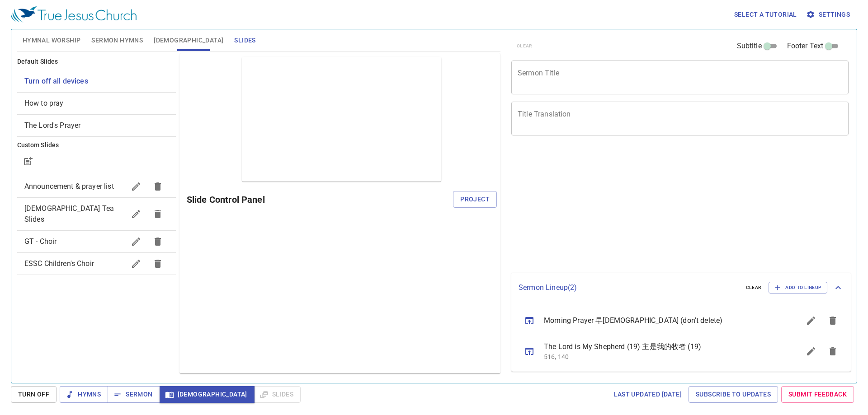  What do you see at coordinates (97, 62) in the screenshot?
I see `h6: Default Slides` at bounding box center [97, 62].